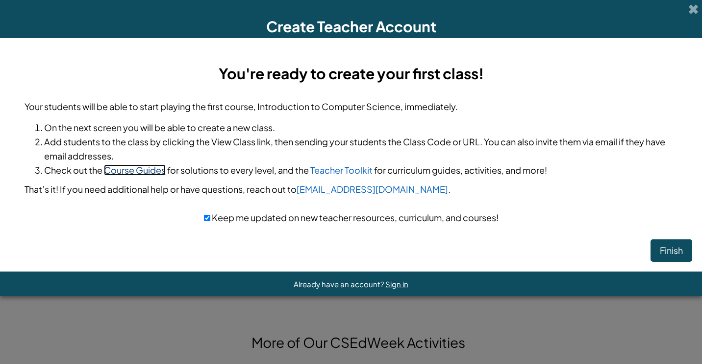 Image resolution: width=702 pixels, height=364 pixels. I want to click on span: Create Teacher Account, so click(351, 26).